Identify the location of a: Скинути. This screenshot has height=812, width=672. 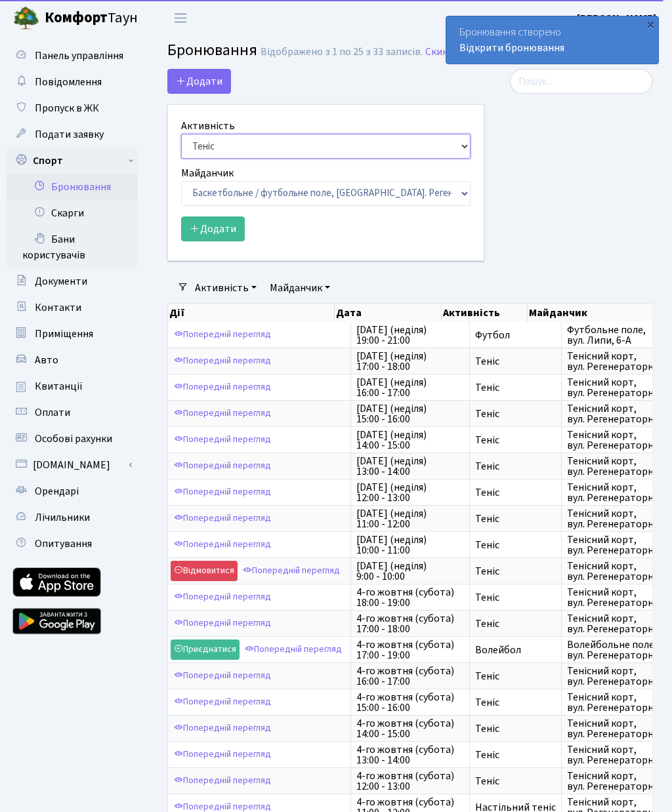
(445, 52).